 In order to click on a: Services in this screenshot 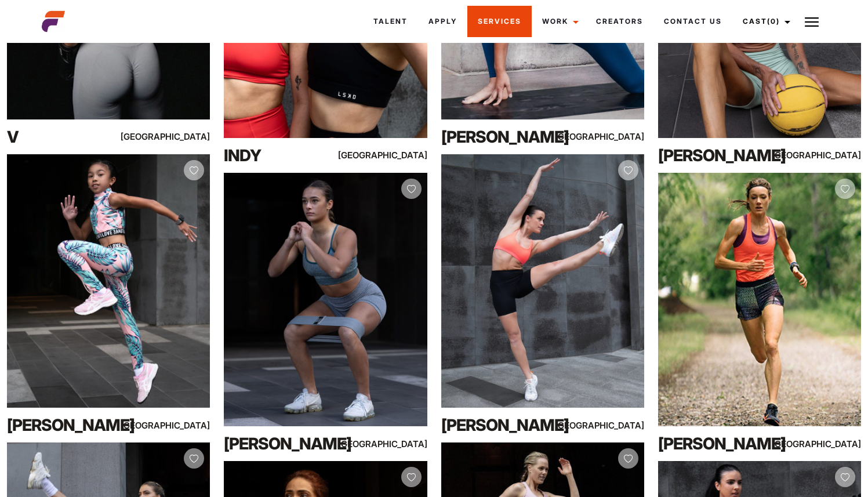, I will do `click(500, 22)`.